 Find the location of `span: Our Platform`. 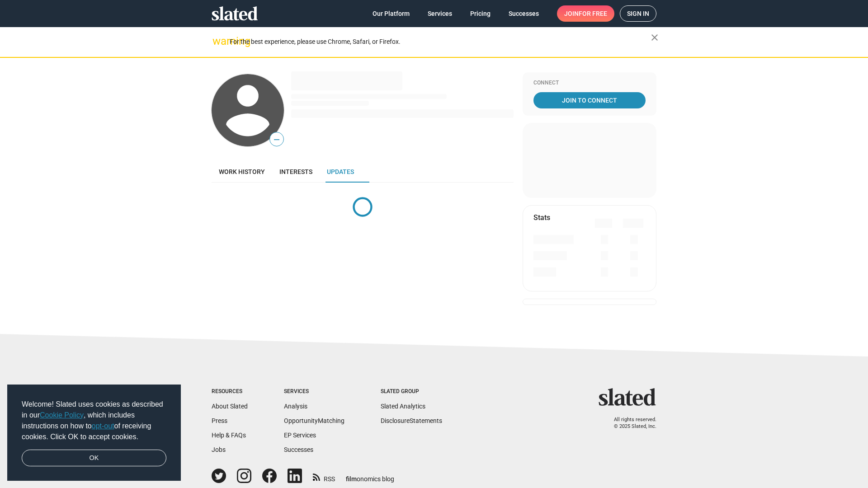

span: Our Platform is located at coordinates (391, 14).